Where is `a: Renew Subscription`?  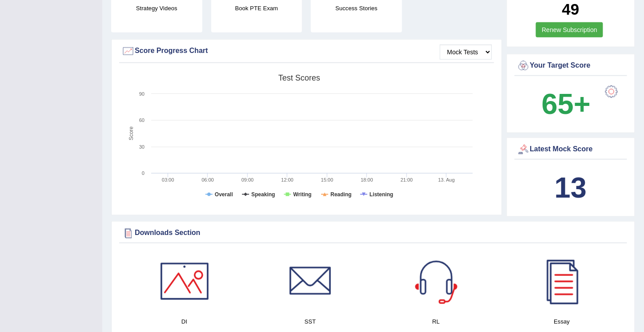 a: Renew Subscription is located at coordinates (570, 30).